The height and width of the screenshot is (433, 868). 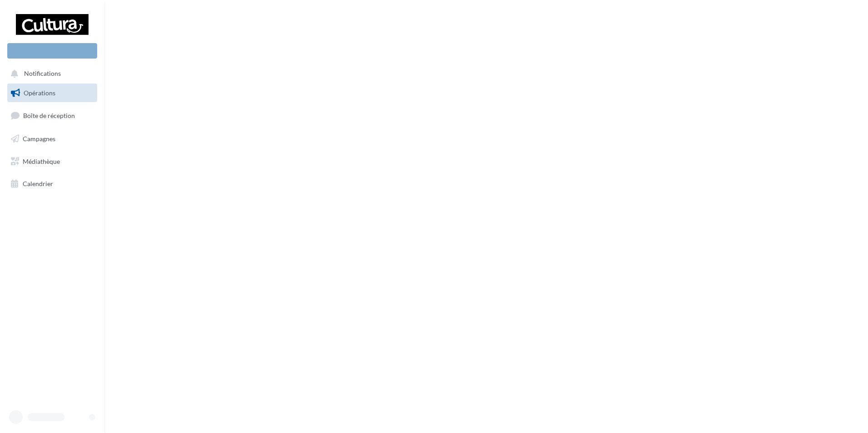 What do you see at coordinates (52, 115) in the screenshot?
I see `a: Boîte de réception` at bounding box center [52, 115].